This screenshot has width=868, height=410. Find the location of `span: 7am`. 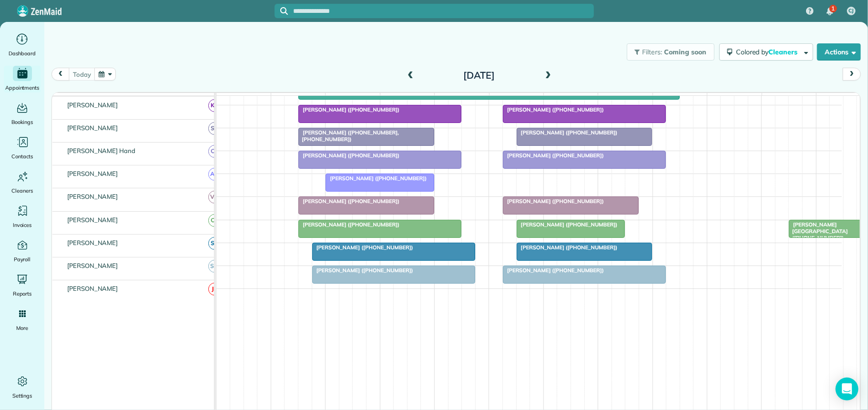

span: 7am is located at coordinates (225, 99).